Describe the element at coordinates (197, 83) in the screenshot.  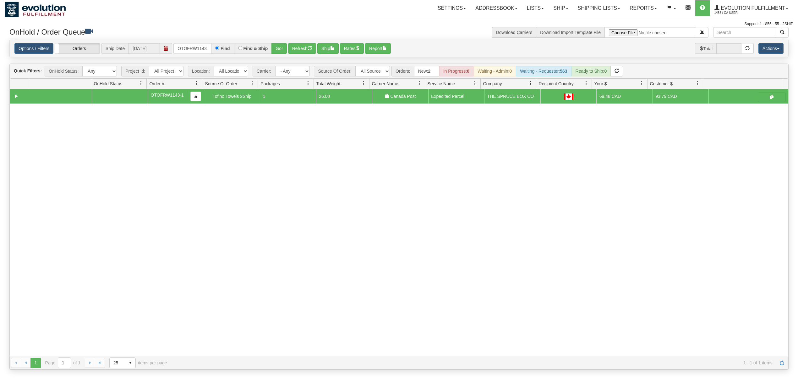
I see `a: Order # filter column settings` at that location.